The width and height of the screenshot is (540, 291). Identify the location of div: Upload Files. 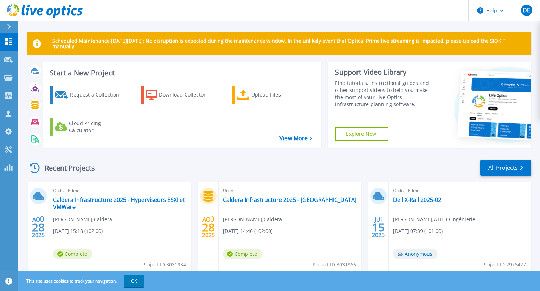
(280, 95).